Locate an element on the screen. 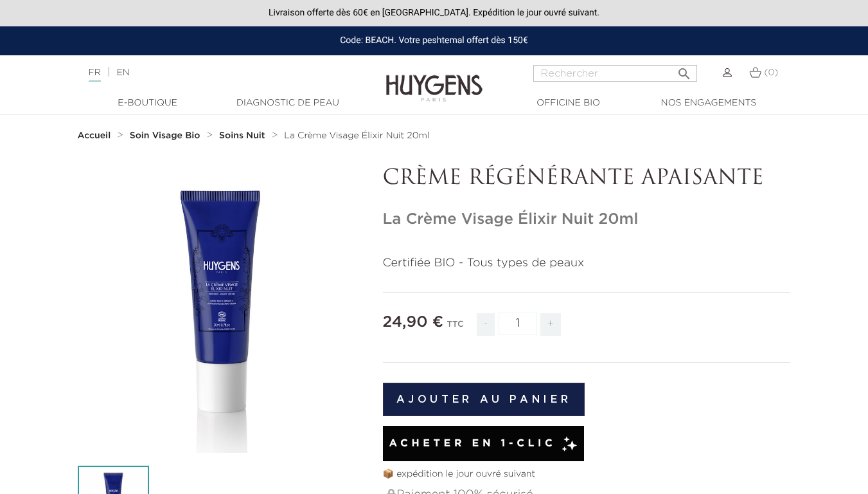 The width and height of the screenshot is (868, 494). a: E-Boutique is located at coordinates (148, 103).